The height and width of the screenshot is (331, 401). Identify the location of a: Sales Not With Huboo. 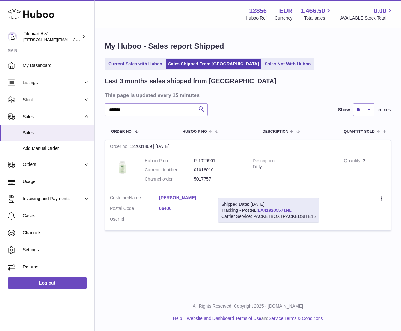
(288, 64).